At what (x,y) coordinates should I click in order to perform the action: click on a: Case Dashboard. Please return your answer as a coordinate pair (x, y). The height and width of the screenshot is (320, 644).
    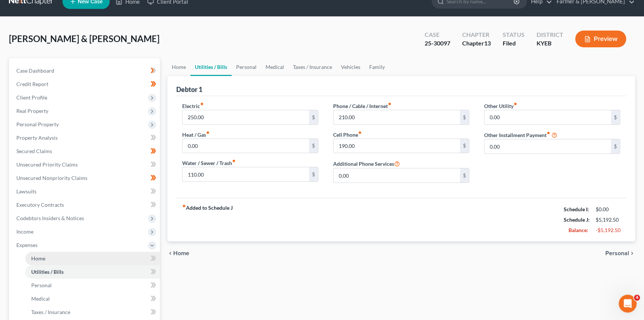
    Looking at the image, I should click on (85, 70).